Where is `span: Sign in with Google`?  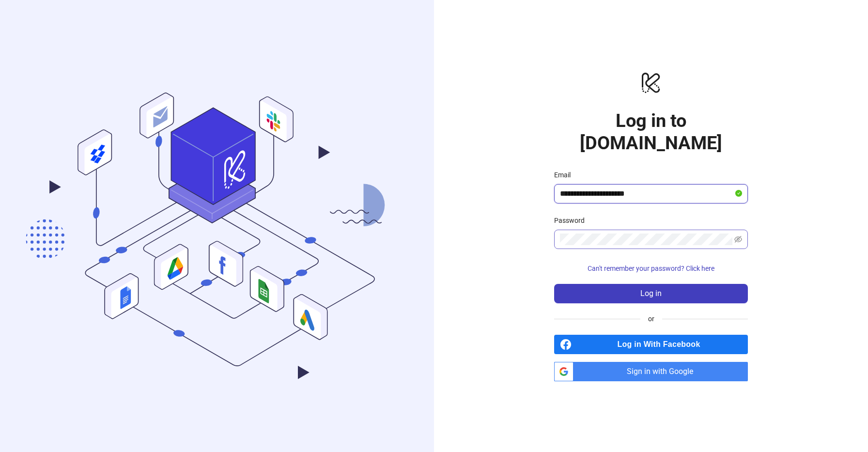 span: Sign in with Google is located at coordinates (663, 372).